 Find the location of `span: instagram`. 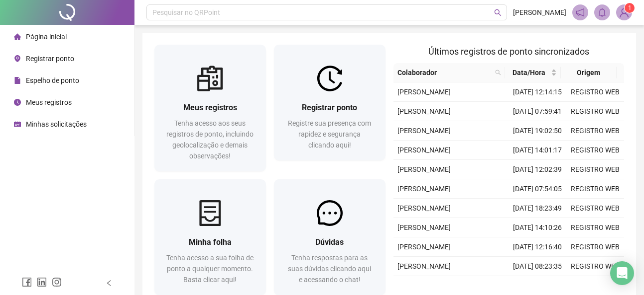

span: instagram is located at coordinates (57, 282).